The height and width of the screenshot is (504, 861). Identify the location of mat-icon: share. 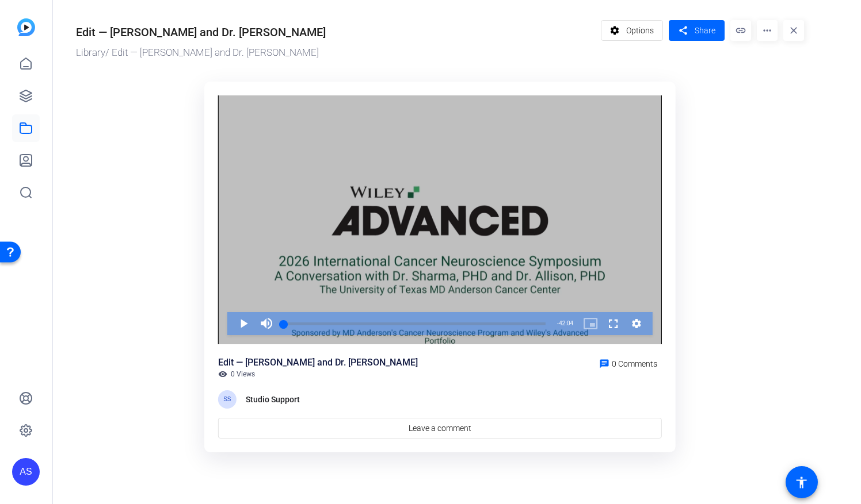
(683, 31).